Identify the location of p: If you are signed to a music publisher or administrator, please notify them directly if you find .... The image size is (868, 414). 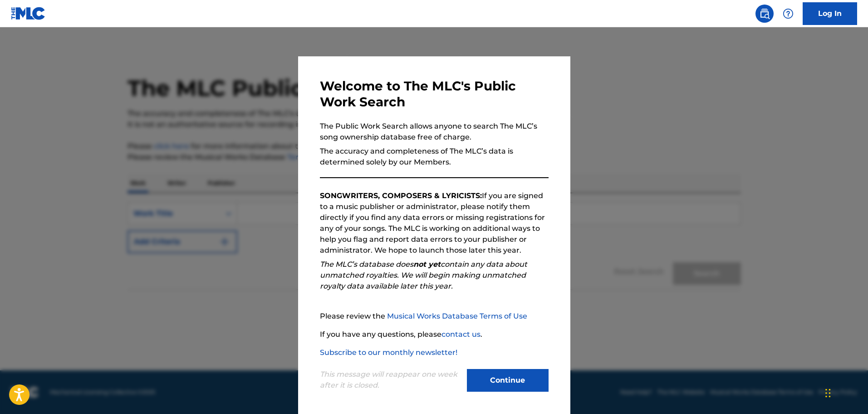
(434, 223).